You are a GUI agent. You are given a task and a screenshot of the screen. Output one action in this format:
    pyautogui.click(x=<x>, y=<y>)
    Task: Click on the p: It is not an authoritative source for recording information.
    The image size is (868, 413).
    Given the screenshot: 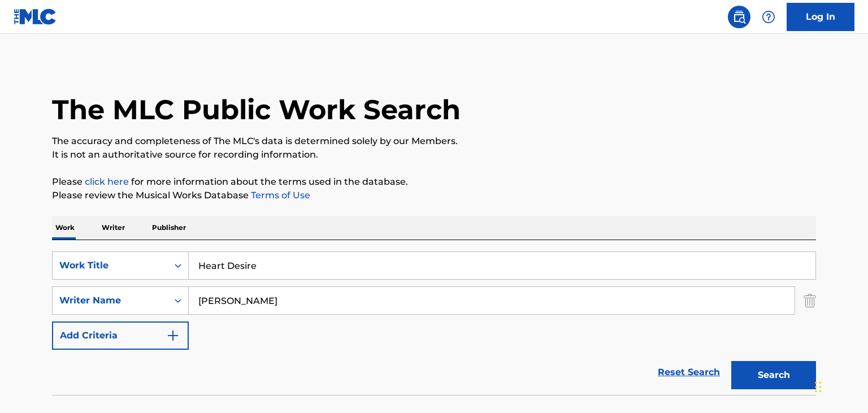 What is the action you would take?
    pyautogui.click(x=434, y=155)
    